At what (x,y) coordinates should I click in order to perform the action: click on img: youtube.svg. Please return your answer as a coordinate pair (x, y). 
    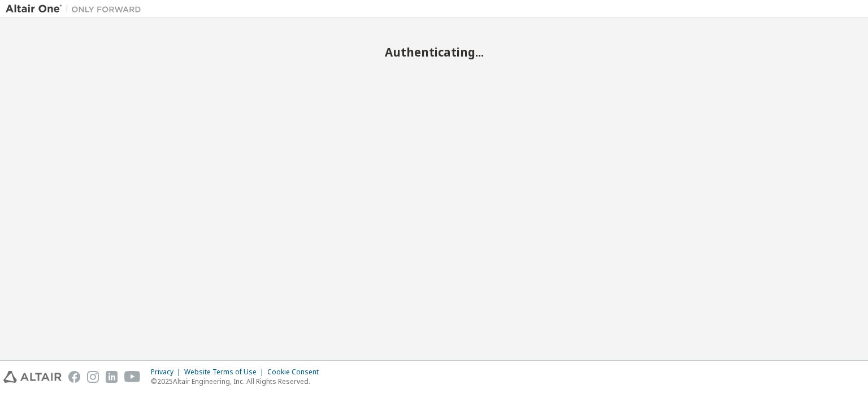
    Looking at the image, I should click on (132, 377).